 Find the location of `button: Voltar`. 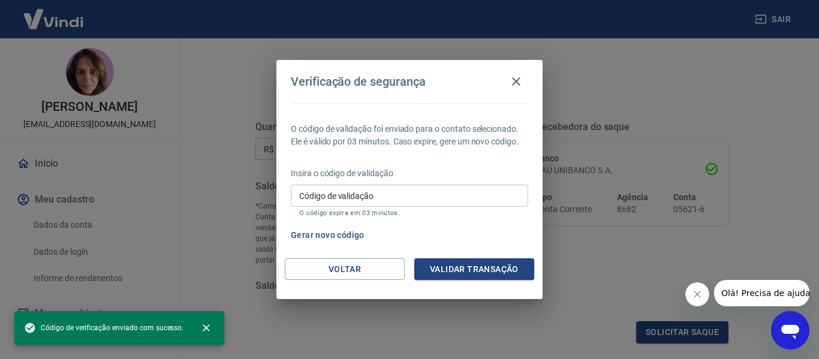

button: Voltar is located at coordinates (345, 269).